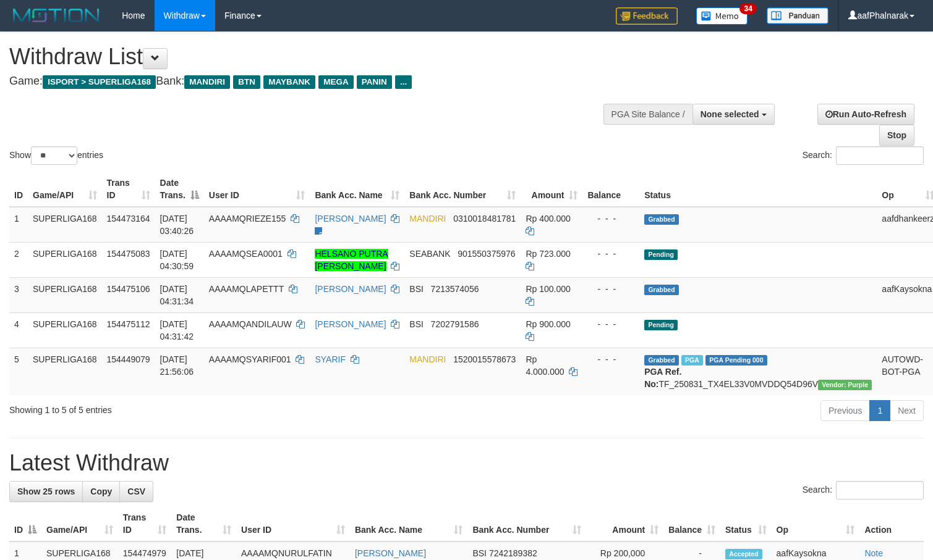  Describe the element at coordinates (484, 360) in the screenshot. I see `span: Copy 1520015578673 to clipboard` at that location.